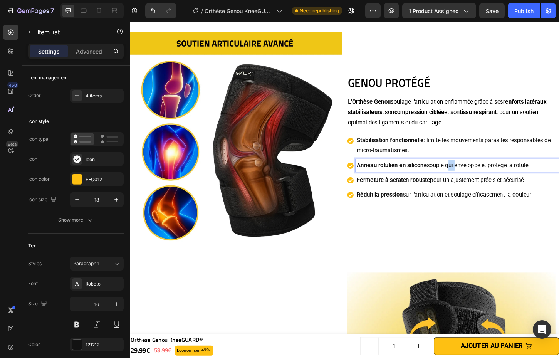 The image size is (559, 358). What do you see at coordinates (348, 66) in the screenshot?
I see `h2: GENOU PROTÉGÉ` at bounding box center [348, 66].